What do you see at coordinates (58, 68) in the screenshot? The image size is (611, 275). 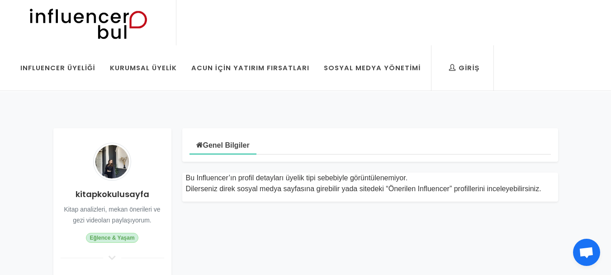 I see `div: Influencer Üyeliği` at bounding box center [58, 68].